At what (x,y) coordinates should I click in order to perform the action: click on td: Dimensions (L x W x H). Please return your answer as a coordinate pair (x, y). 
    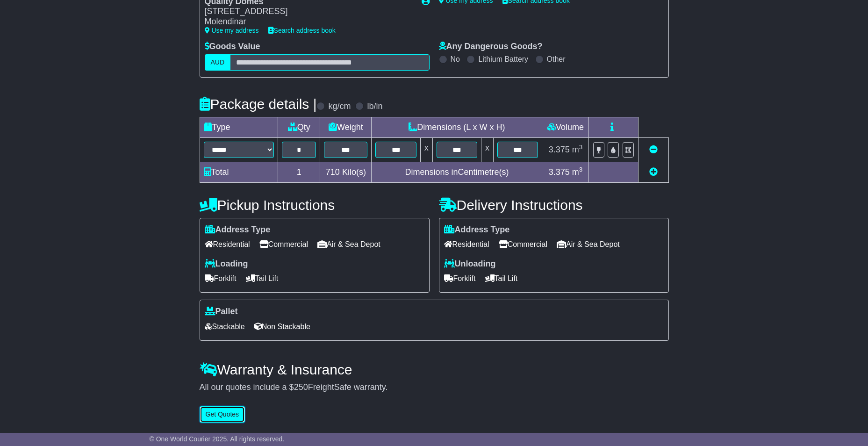
    Looking at the image, I should click on (457, 127).